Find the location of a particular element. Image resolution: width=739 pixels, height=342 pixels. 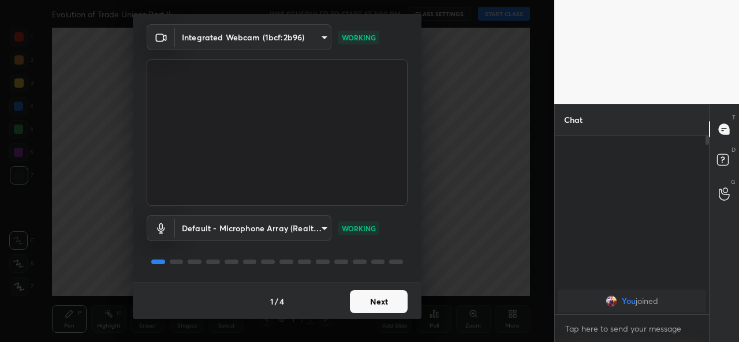

p: Chat is located at coordinates (573, 119).